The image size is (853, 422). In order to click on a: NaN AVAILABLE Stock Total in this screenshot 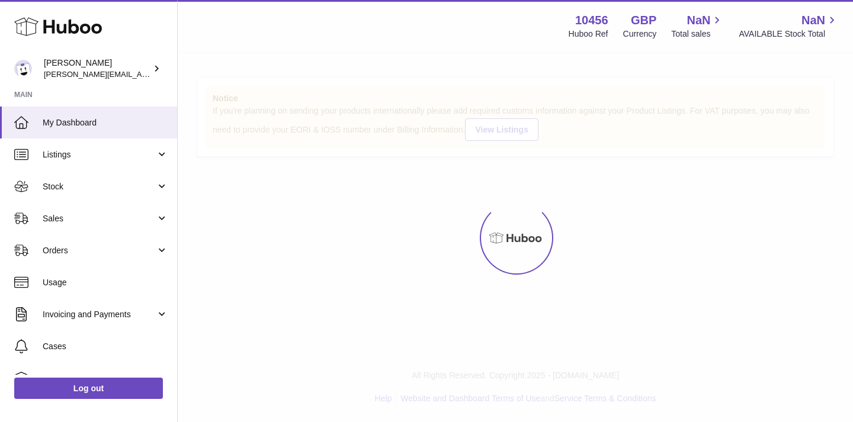, I will do `click(788, 26)`.